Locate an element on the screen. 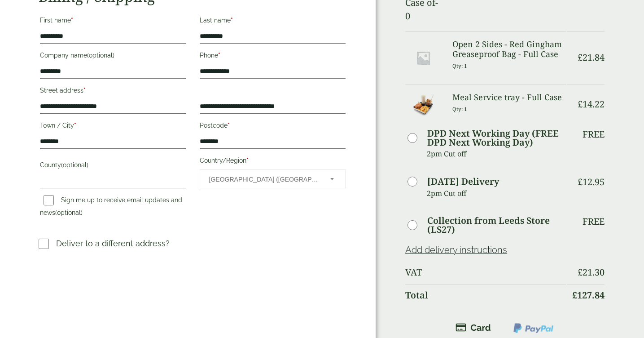  a: Add delivery instructions is located at coordinates (456, 250).